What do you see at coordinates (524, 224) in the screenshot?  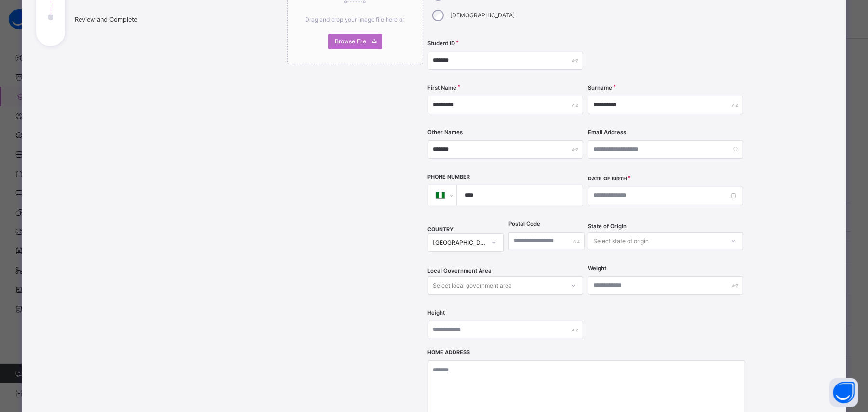 I see `label: Postal Code` at bounding box center [524, 224].